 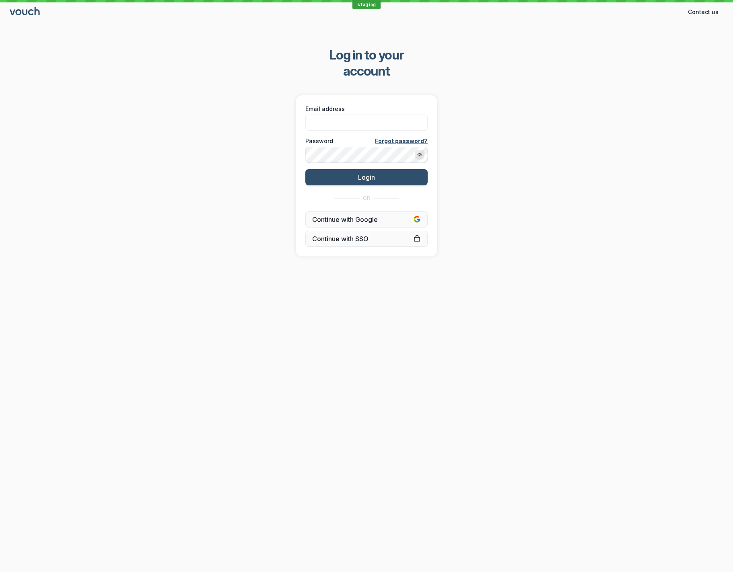 I want to click on button: Show password, so click(x=419, y=155).